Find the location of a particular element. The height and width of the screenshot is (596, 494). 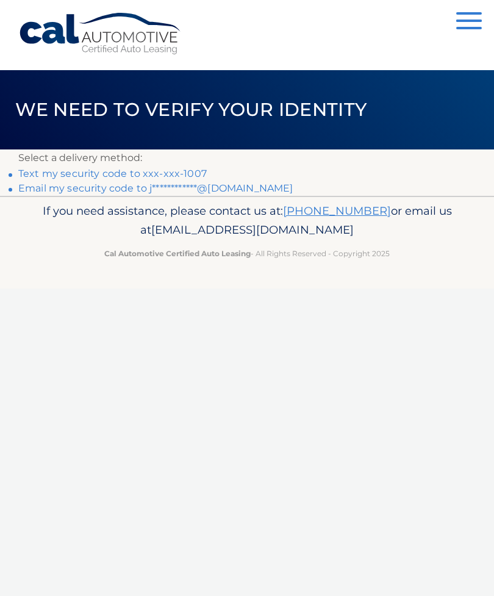

p: Select a delivery method: is located at coordinates (247, 158).